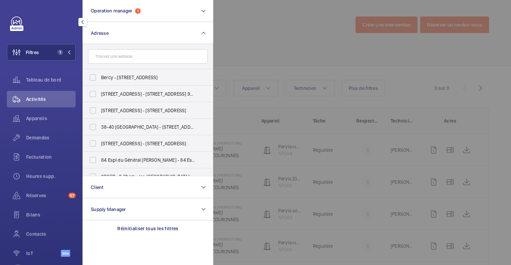 The width and height of the screenshot is (511, 265). I want to click on font: Activités, so click(36, 99).